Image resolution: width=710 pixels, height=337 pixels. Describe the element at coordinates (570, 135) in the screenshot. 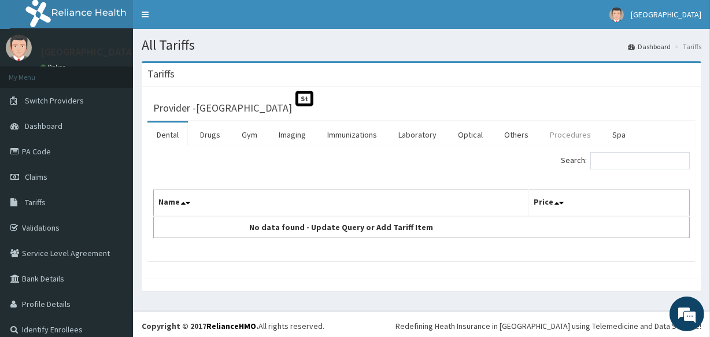

I see `a: Procedures` at that location.